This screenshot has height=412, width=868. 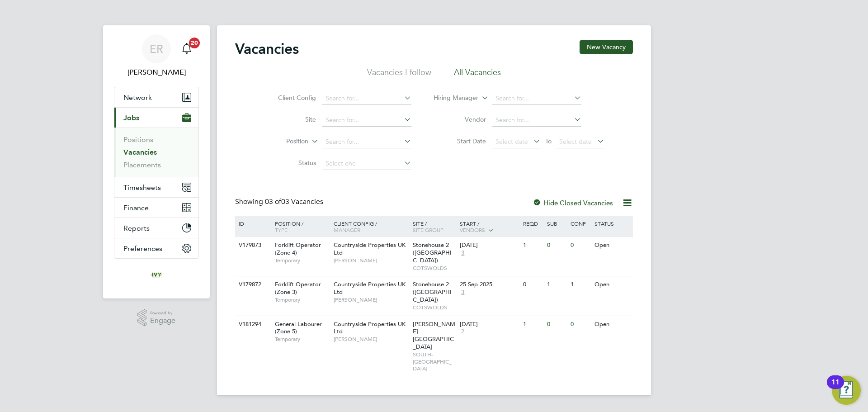 What do you see at coordinates (290, 162) in the screenshot?
I see `label: Status` at bounding box center [290, 162].